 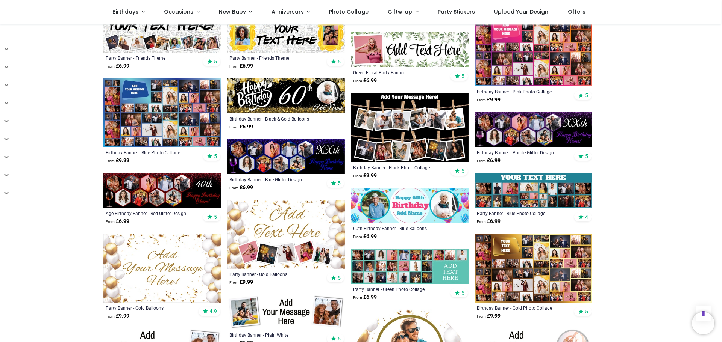 What do you see at coordinates (409, 206) in the screenshot?
I see `img: Personalised 60th Birthday Banner - Blue Balloons - Custom Name & 2 Photo Upload` at bounding box center [409, 206].